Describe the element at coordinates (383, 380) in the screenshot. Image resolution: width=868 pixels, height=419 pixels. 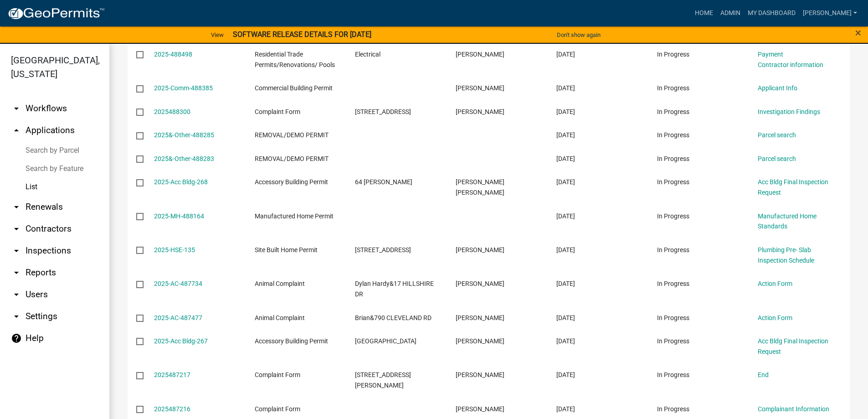
I see `span: 1502 CARL SUTTON RD` at that location.